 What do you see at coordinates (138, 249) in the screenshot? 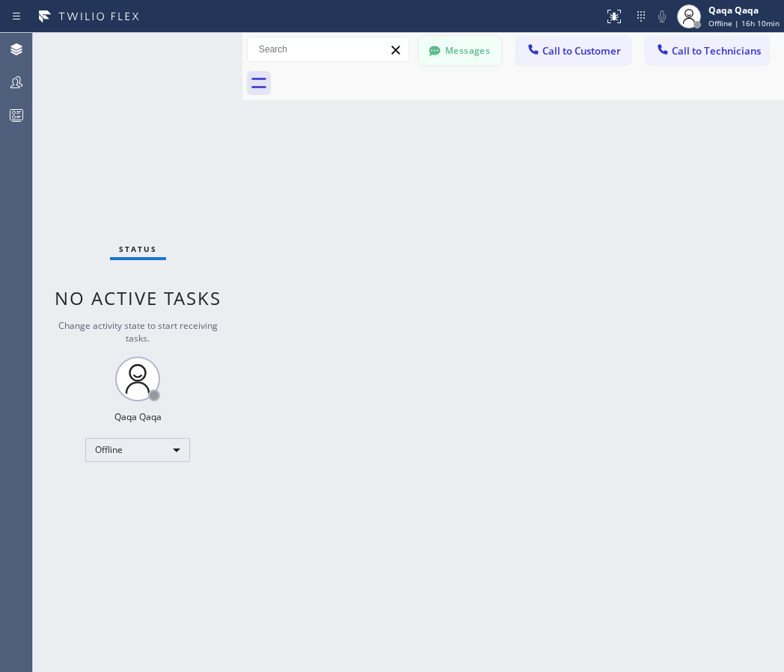
I see `span: Status` at bounding box center [138, 249].